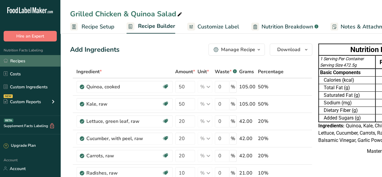 This screenshot has height=177, width=382. I want to click on a: Recipe Setup, so click(92, 27).